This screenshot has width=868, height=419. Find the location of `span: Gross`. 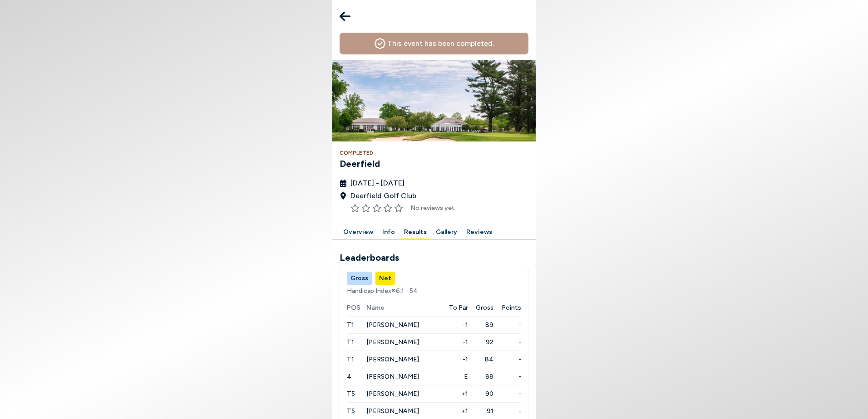

span: Gross is located at coordinates (484, 308).